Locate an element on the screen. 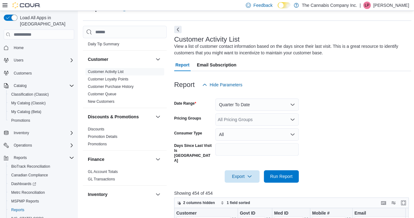 Image resolution: width=414 pixels, height=218 pixels. a: Promotion Details is located at coordinates (102, 137).